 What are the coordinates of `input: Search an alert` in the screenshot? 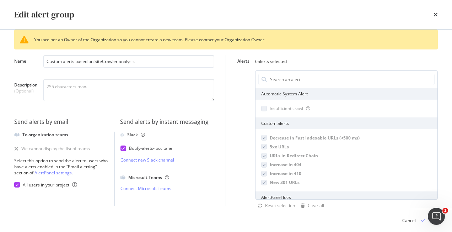 It's located at (352, 79).